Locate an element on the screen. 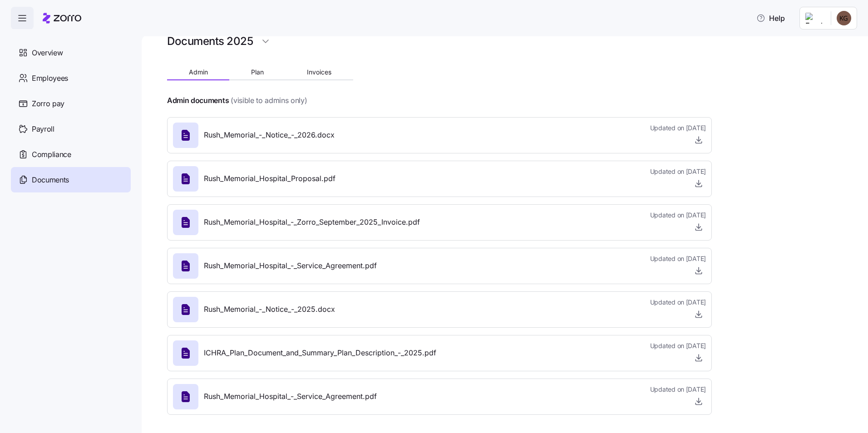  span: Payroll is located at coordinates (43, 129).